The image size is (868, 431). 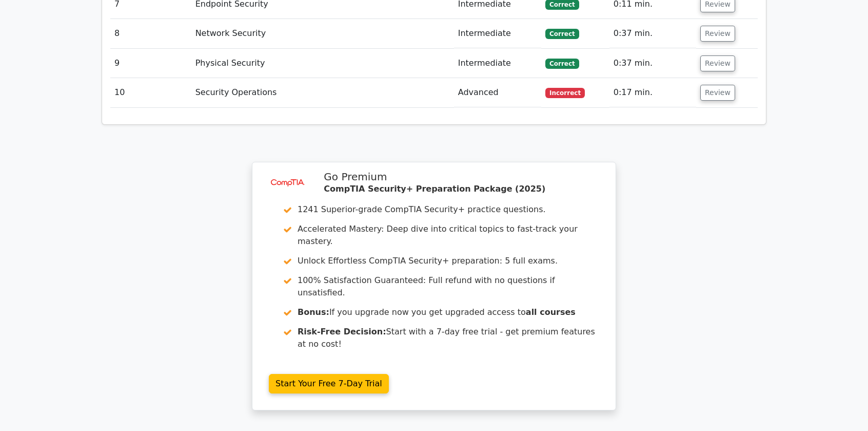 What do you see at coordinates (565, 93) in the screenshot?
I see `span: Incorrect` at bounding box center [565, 93].